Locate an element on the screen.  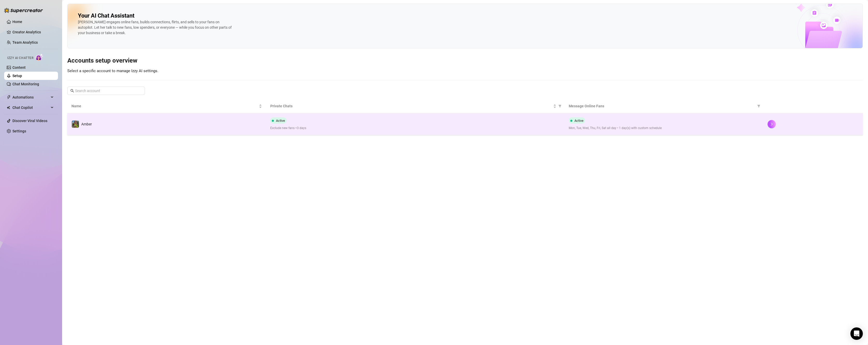
input: Search account is located at coordinates (107, 91).